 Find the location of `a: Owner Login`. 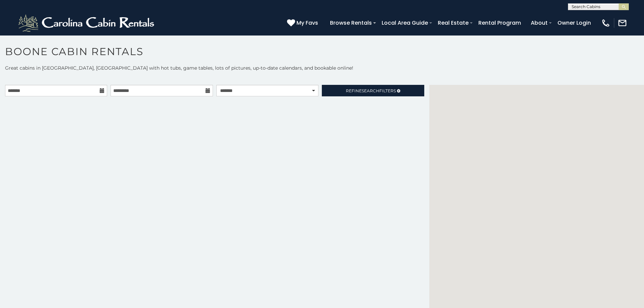

a: Owner Login is located at coordinates (574, 22).